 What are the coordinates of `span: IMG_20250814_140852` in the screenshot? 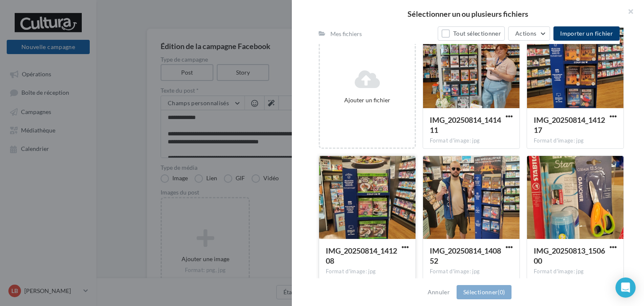 It's located at (465, 256).